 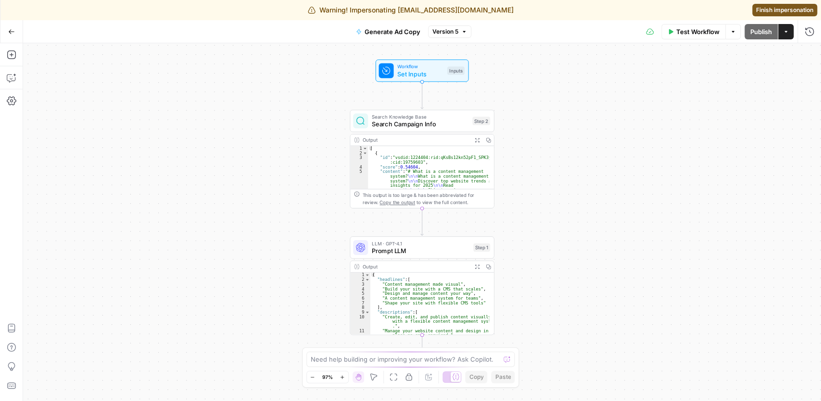 I want to click on button: Copy, so click(x=476, y=377).